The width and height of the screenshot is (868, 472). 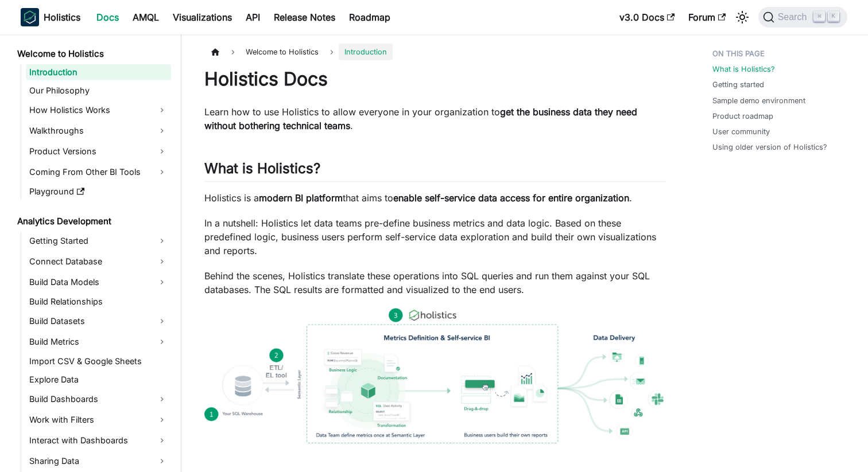 I want to click on a: AMQL, so click(x=146, y=17).